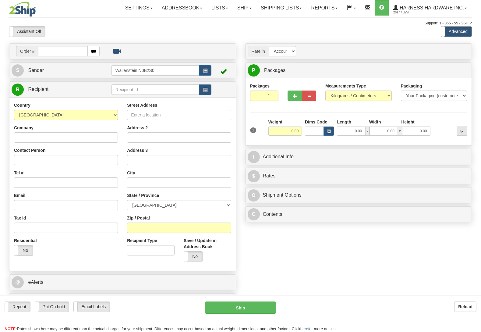 This screenshot has height=332, width=481. Describe the element at coordinates (220, 8) in the screenshot. I see `a: Lists` at that location.